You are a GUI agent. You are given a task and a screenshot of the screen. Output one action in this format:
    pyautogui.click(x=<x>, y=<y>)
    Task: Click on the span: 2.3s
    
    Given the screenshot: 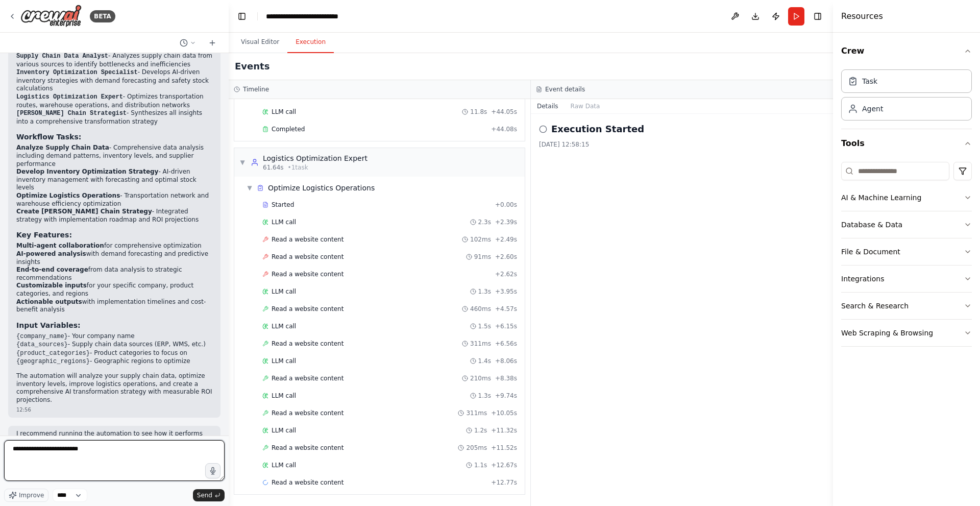 What is the action you would take?
    pyautogui.click(x=484, y=222)
    